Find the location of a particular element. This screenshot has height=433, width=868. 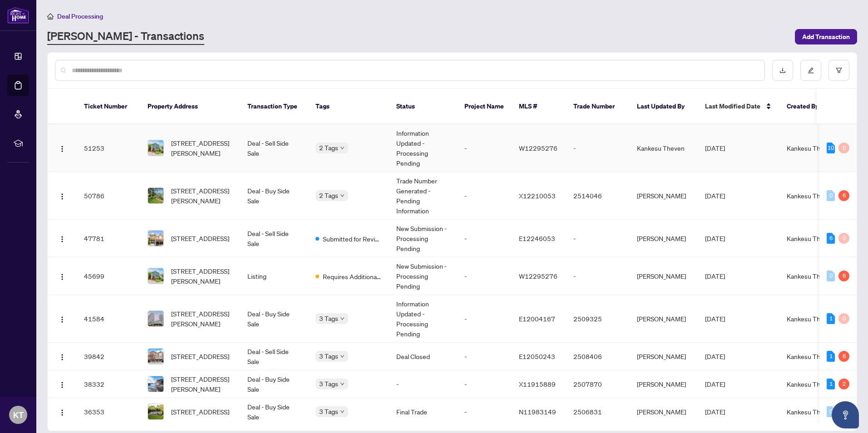

span: home is located at coordinates (50, 16).